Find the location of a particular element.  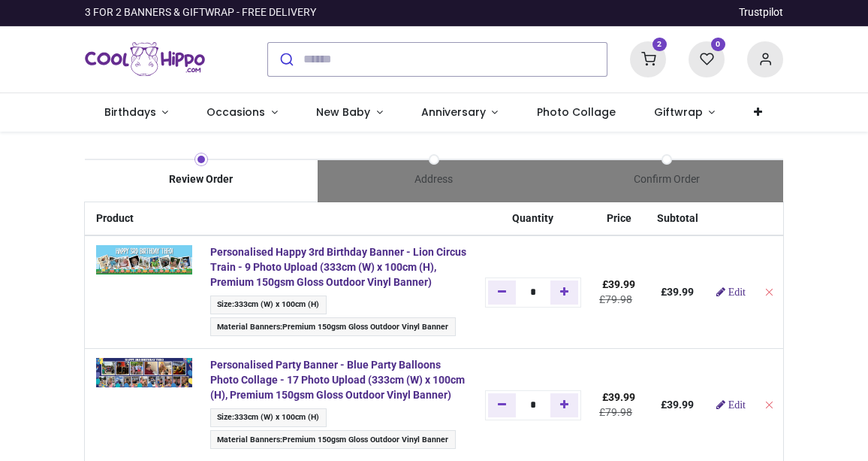

div: Review Order is located at coordinates (202, 180).